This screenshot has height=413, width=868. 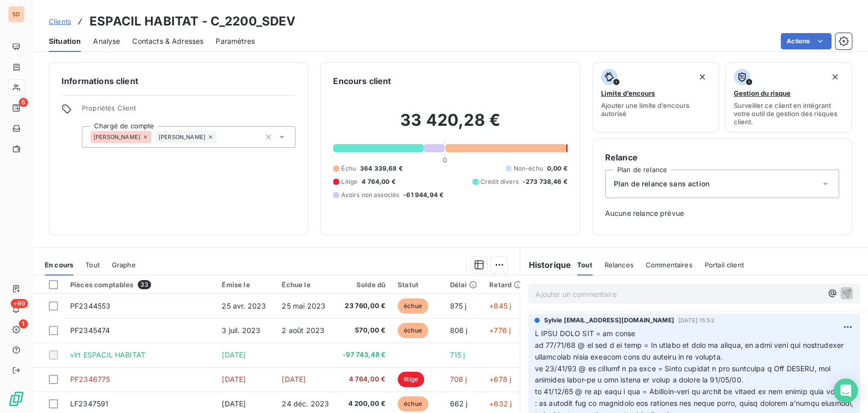 What do you see at coordinates (619, 264) in the screenshot?
I see `span: Relances` at bounding box center [619, 264].